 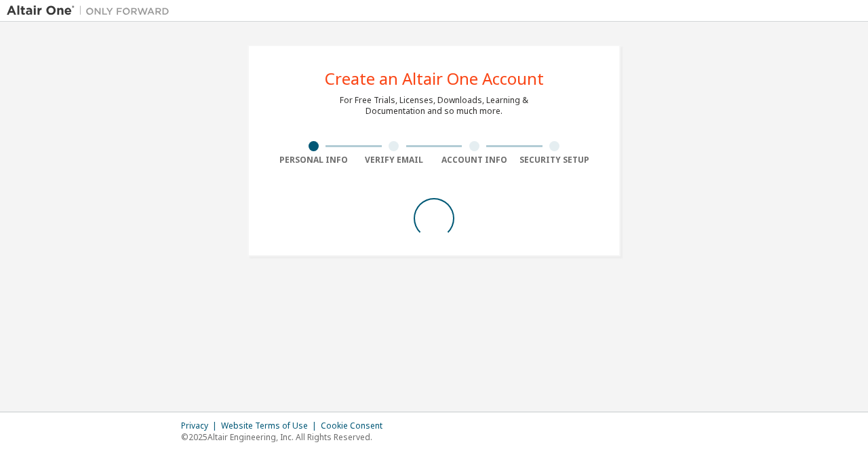 I want to click on p: © 2025 Altair Engineering, Inc. All Rights Reserved., so click(x=286, y=437).